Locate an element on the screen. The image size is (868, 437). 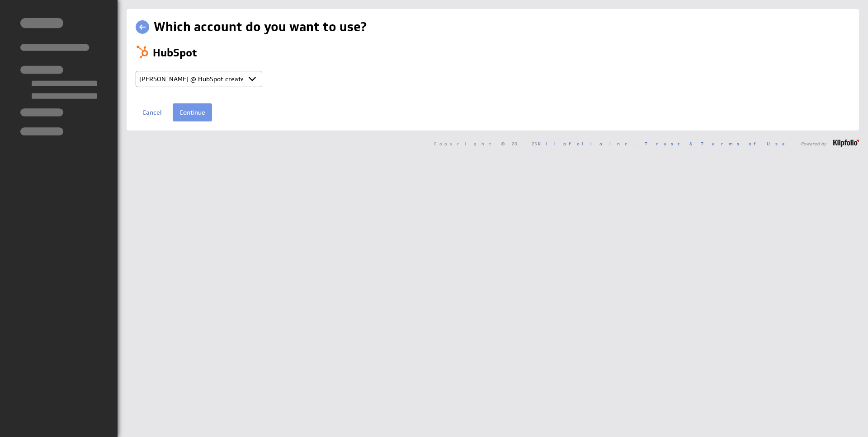
img: skeleton-sidenav.svg is located at coordinates (59, 77).